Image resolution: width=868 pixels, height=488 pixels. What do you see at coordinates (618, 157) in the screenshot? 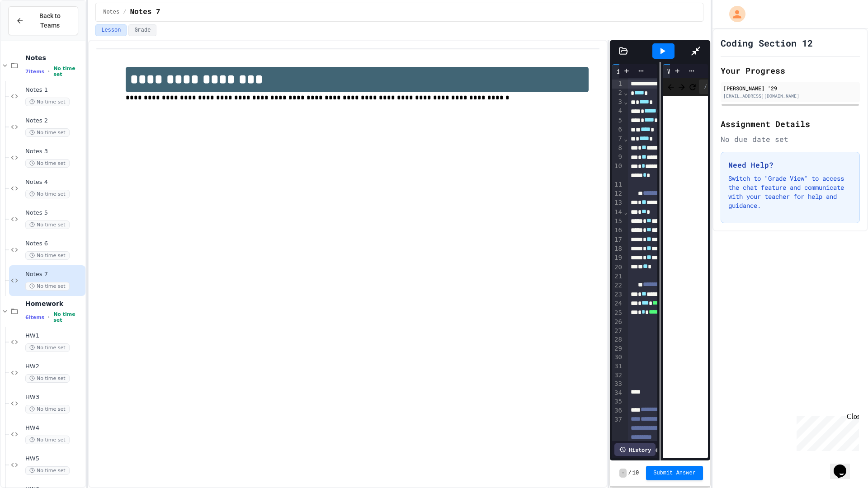
I see `div: 9` at bounding box center [618, 157].